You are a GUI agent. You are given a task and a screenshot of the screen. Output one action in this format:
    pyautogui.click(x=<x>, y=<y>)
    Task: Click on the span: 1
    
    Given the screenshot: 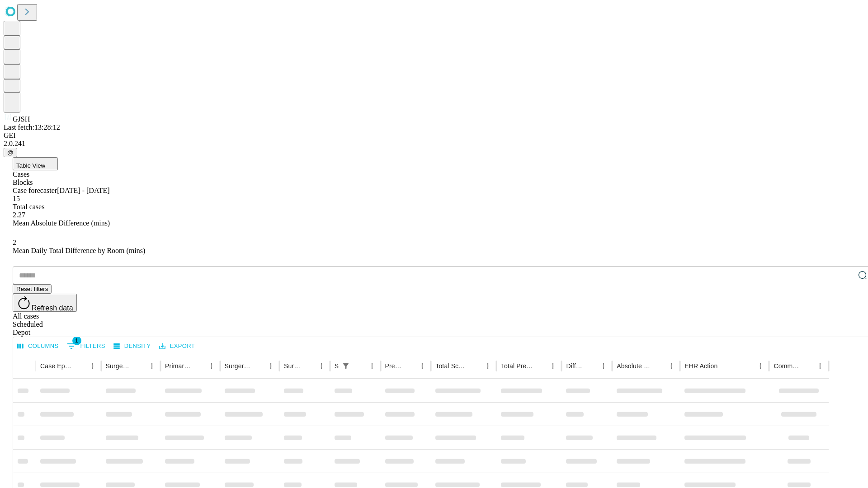 What is the action you would take?
    pyautogui.click(x=77, y=341)
    